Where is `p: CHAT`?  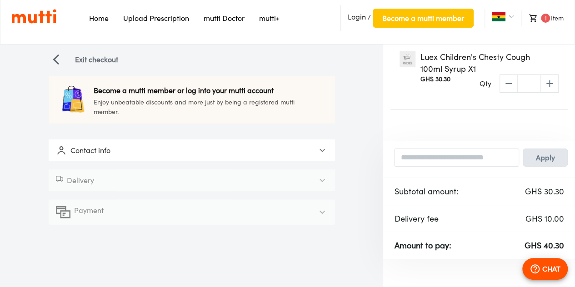
p: CHAT is located at coordinates (551, 269).